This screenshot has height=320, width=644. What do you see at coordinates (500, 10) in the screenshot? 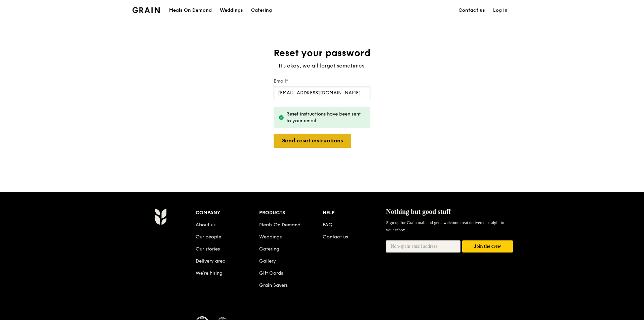
I see `a: Log in` at bounding box center [500, 10].